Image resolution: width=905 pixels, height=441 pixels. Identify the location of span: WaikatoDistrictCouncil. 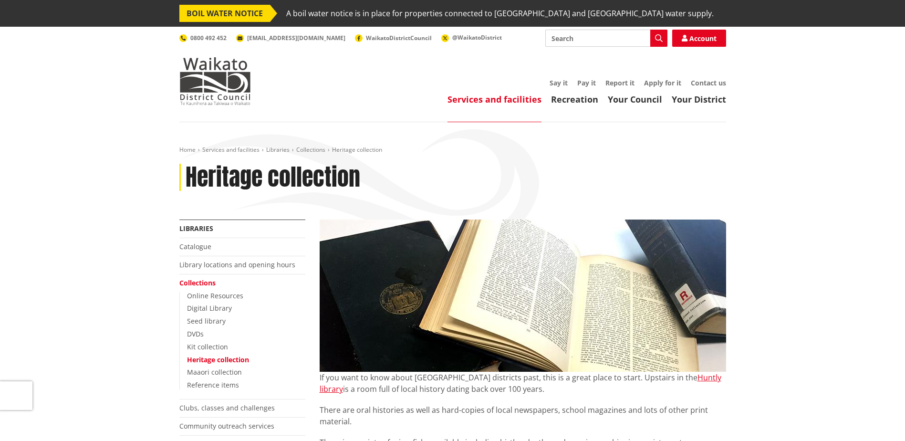
(399, 38).